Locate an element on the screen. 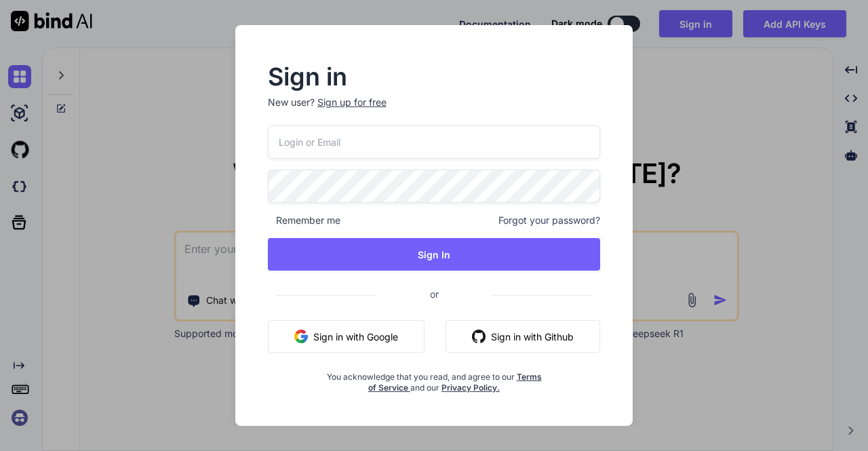 This screenshot has width=868, height=451. img: github is located at coordinates (479, 336).